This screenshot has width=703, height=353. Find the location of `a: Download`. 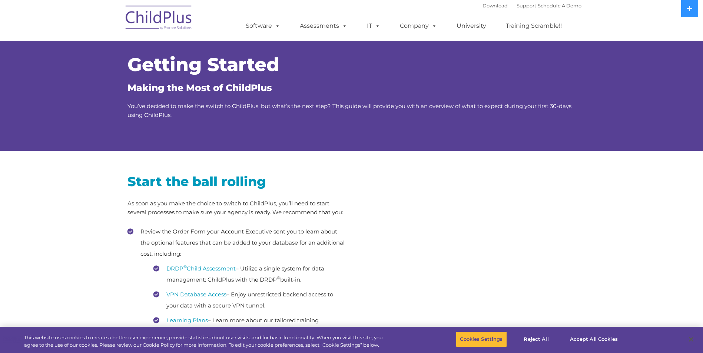

a: Download is located at coordinates (495, 6).